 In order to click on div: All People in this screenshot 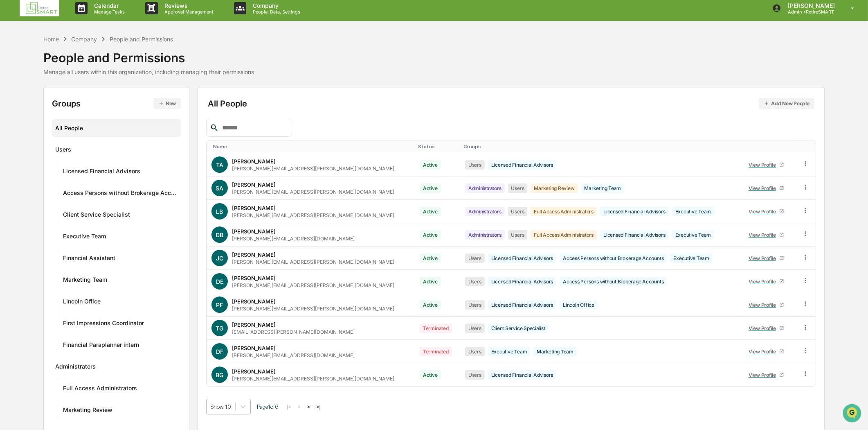, I will do `click(511, 103)`.